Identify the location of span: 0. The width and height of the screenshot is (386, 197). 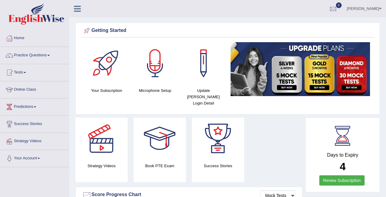
(339, 5).